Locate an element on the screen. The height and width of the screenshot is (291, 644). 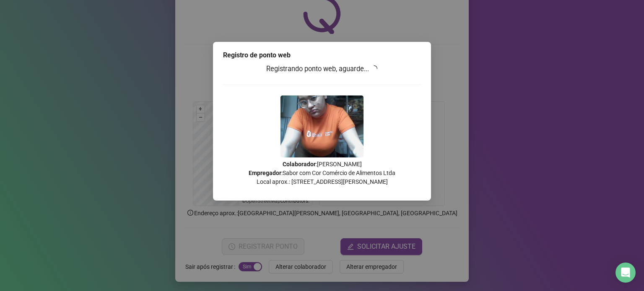
div: Registro de ponto web is located at coordinates (322, 55).